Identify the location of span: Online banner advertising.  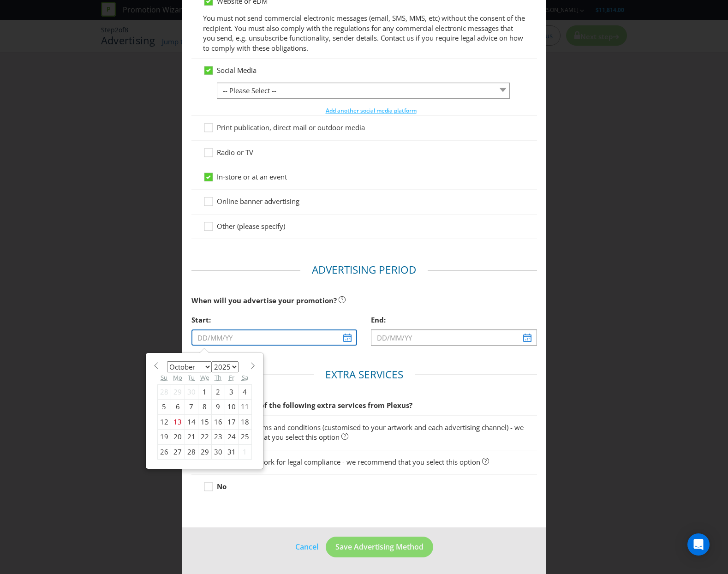
(258, 201).